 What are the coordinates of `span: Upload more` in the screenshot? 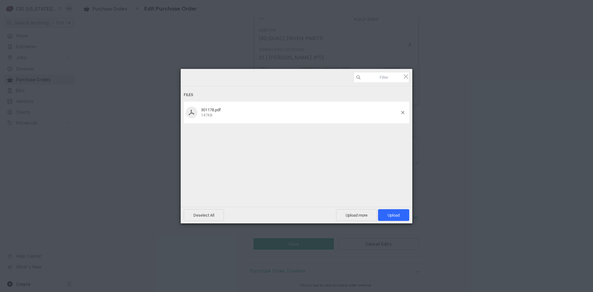 It's located at (356, 215).